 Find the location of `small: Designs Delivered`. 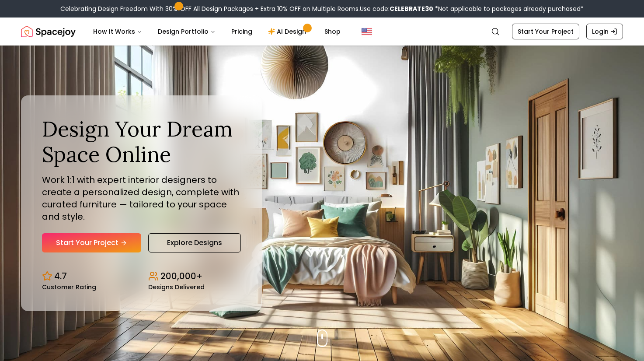

small: Designs Delivered is located at coordinates (176, 287).